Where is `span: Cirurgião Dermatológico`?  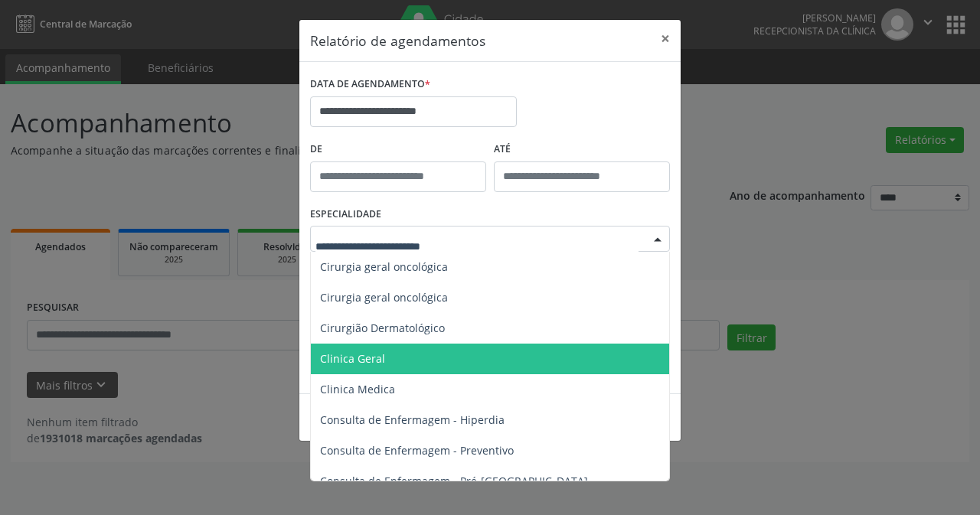 span: Cirurgião Dermatológico is located at coordinates (382, 328).